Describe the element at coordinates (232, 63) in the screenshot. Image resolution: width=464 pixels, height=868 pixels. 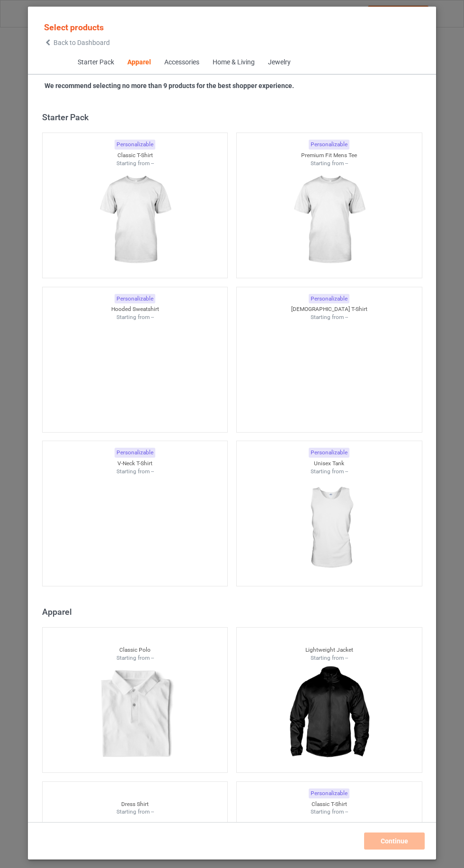
I see `div: Home & Living` at that location.